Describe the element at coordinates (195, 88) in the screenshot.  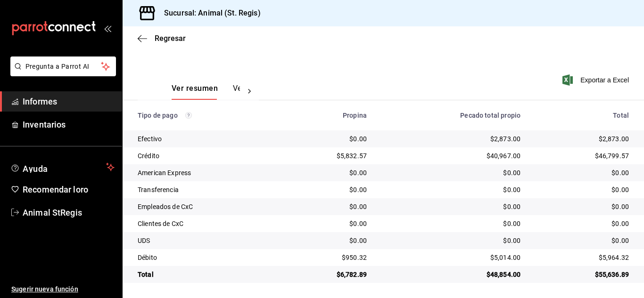
I see `font: Ver resumen` at that location.